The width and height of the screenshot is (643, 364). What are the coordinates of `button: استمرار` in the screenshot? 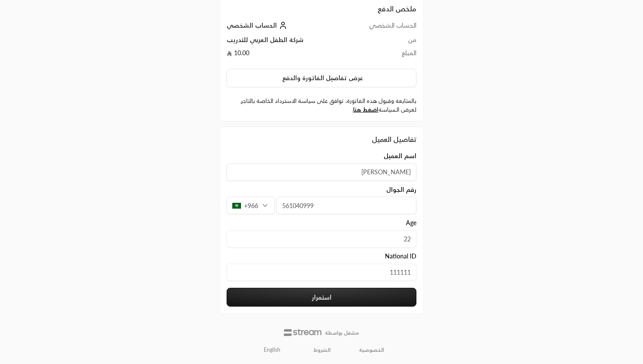 It's located at (322, 297).